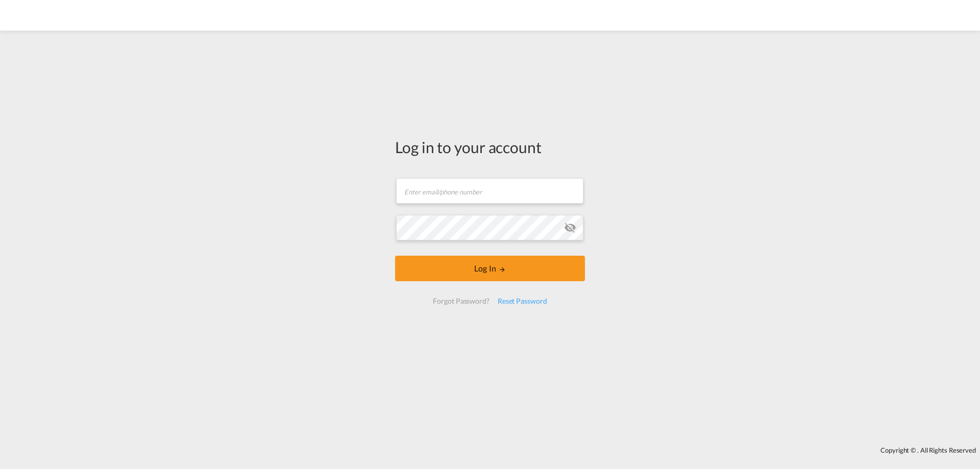 Image resolution: width=980 pixels, height=469 pixels. Describe the element at coordinates (522, 301) in the screenshot. I see `div: Reset Password` at that location.